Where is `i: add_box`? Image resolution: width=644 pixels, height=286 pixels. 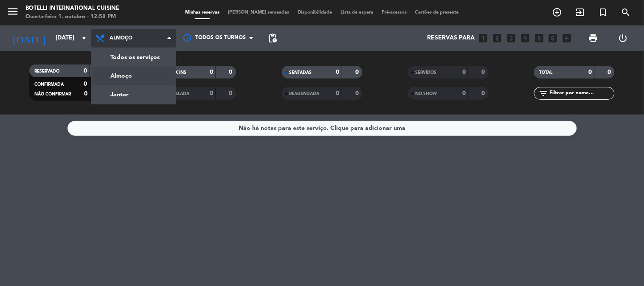
i: add_box is located at coordinates (567, 38).